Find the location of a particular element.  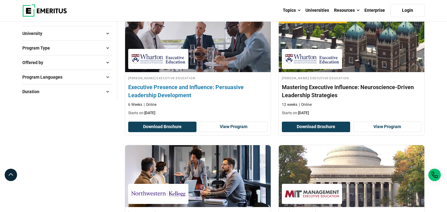

span: Offered by is located at coordinates (35, 63).